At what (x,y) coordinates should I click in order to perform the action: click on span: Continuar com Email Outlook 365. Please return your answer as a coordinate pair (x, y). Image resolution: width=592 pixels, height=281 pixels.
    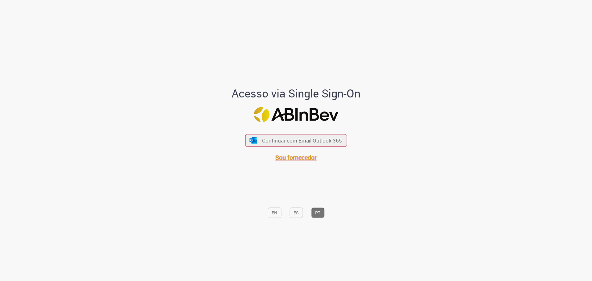
    Looking at the image, I should click on (302, 140).